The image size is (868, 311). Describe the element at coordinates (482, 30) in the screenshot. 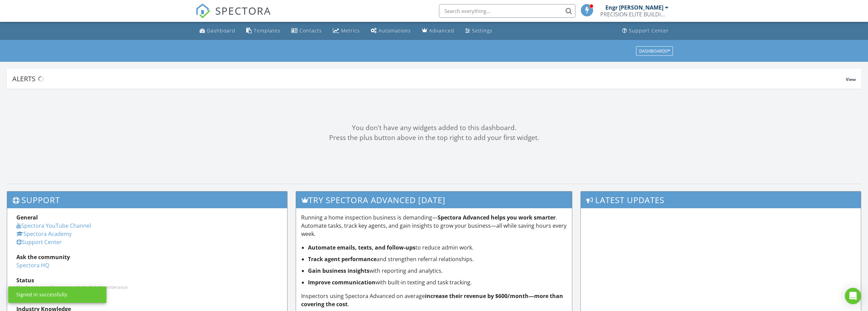

I see `div: Settings` at that location.